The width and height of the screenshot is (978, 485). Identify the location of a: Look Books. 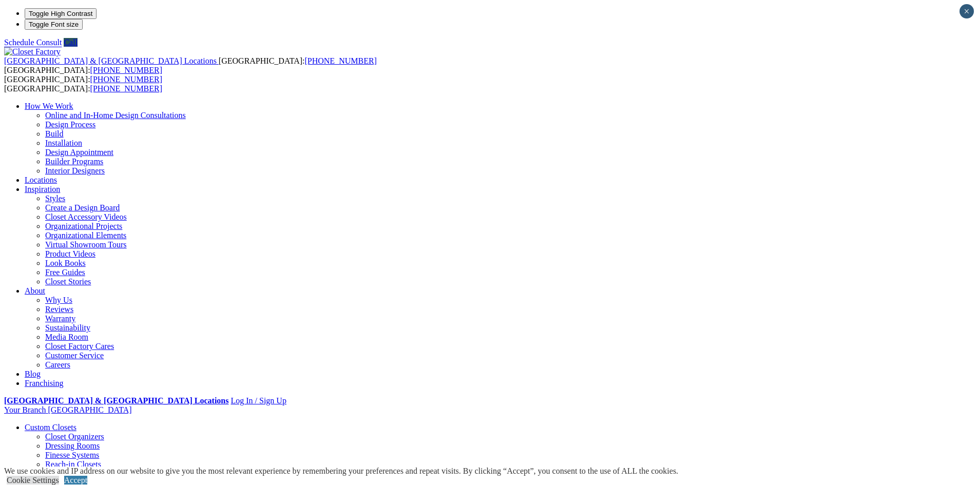
(65, 263).